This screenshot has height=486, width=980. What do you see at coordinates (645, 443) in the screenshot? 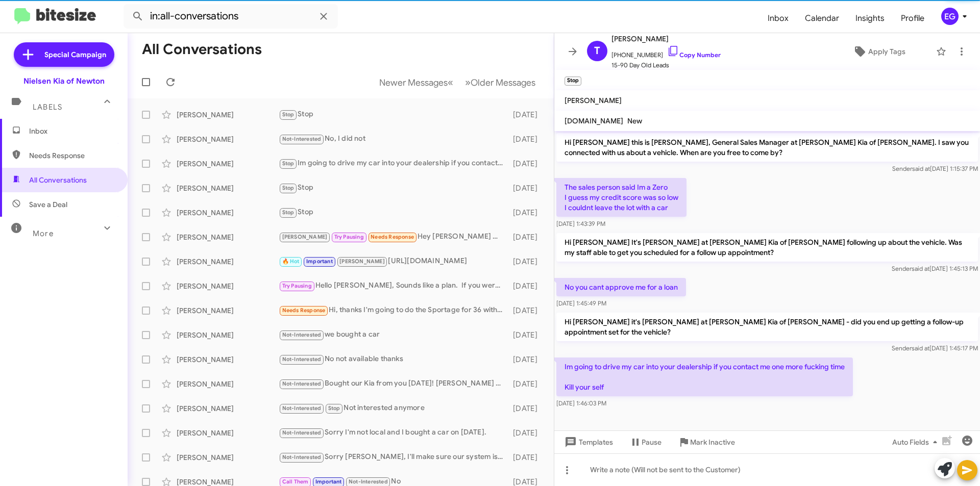
I see `button: Pause` at bounding box center [645, 443].